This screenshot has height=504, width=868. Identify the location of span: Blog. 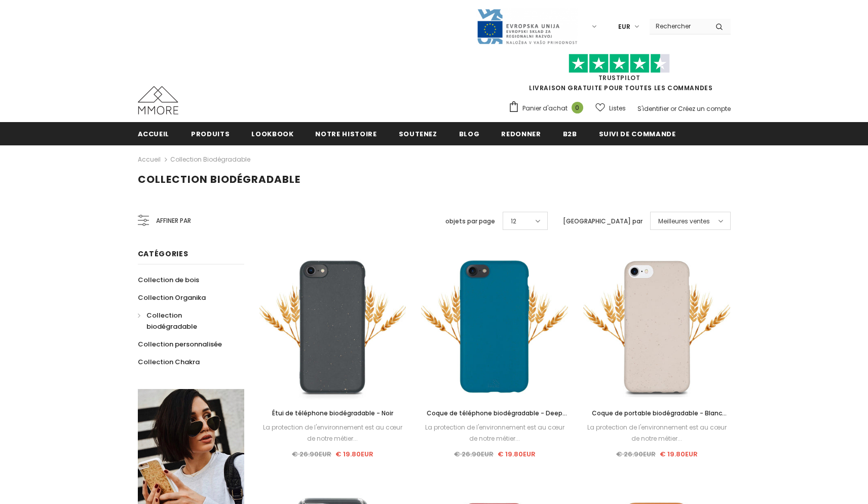
(469, 134).